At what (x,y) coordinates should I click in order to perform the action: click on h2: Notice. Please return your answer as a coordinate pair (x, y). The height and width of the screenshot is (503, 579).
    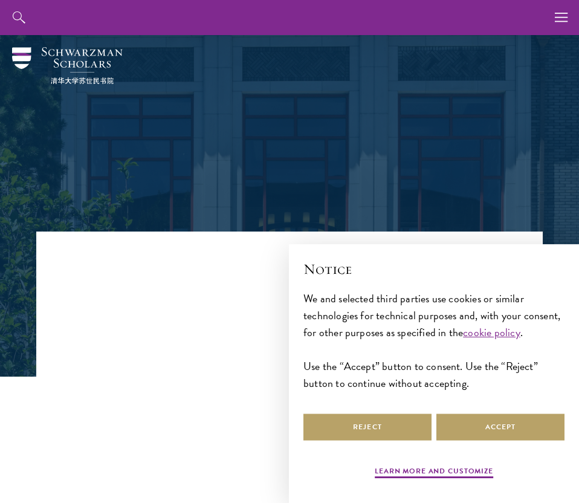
    Looking at the image, I should click on (434, 269).